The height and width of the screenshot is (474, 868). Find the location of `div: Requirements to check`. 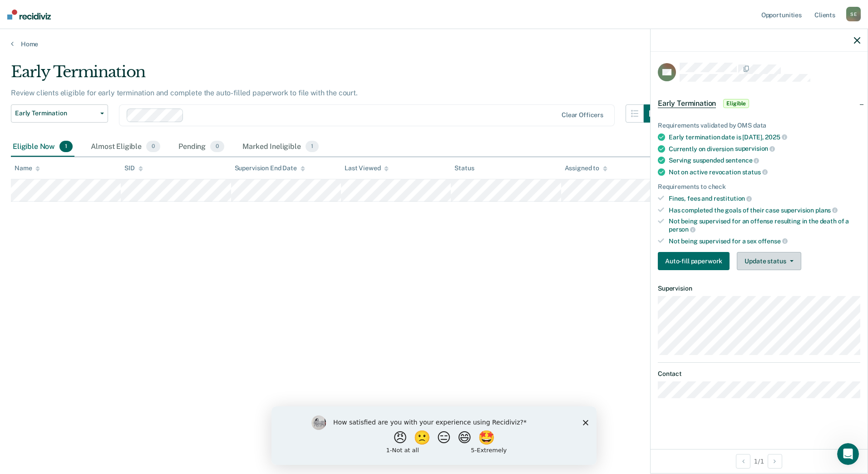

div: Requirements to check is located at coordinates (759, 186).